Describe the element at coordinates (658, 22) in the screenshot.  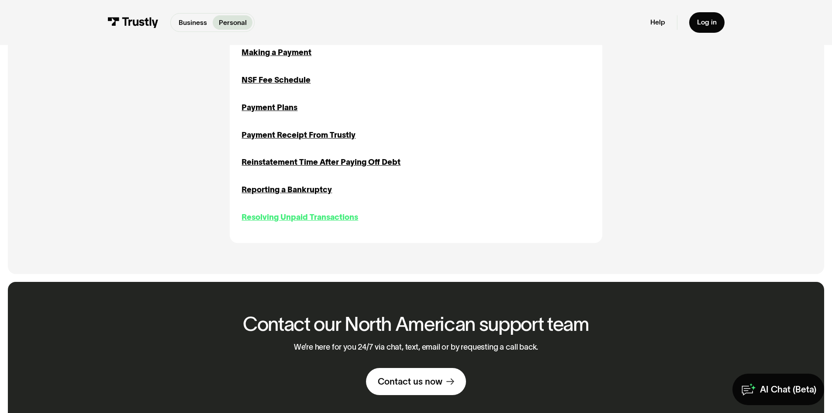
I see `a: Help` at that location.